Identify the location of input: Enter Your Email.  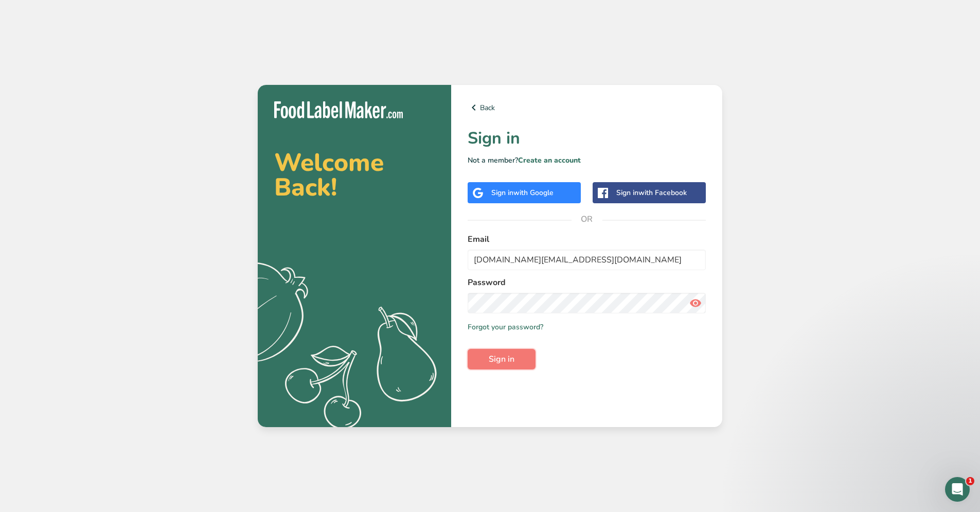
(587, 260).